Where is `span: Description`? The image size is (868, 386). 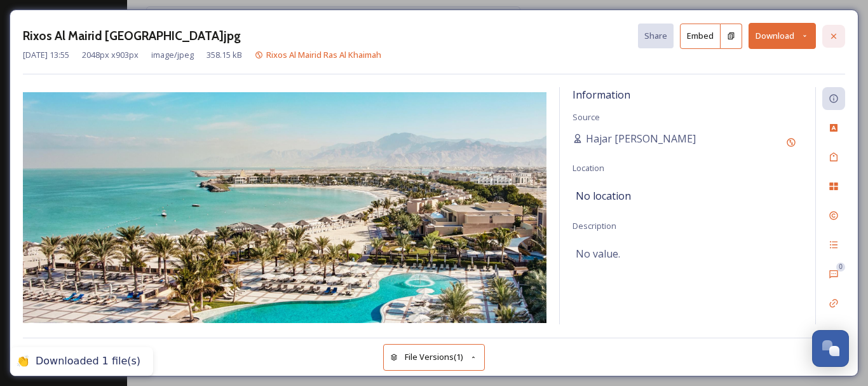
span: Description is located at coordinates (594, 226).